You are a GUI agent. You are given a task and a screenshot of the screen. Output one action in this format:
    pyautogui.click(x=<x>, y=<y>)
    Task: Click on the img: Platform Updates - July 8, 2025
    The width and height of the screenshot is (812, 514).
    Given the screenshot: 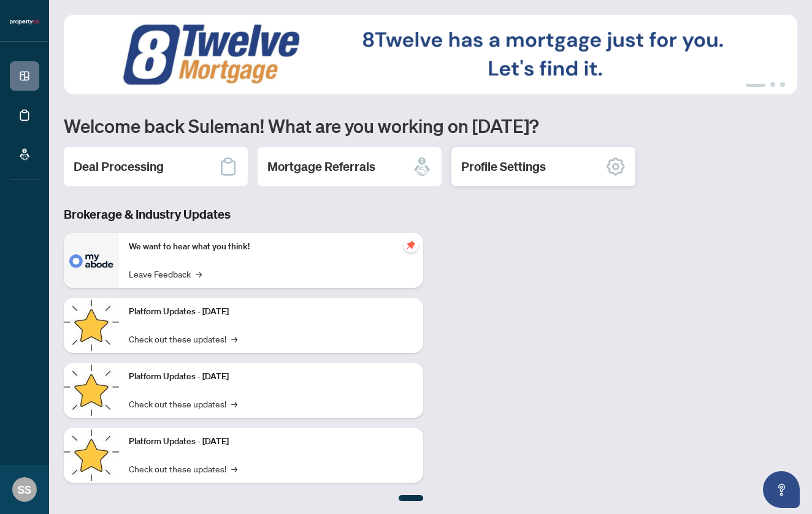 What is the action you would take?
    pyautogui.click(x=91, y=391)
    